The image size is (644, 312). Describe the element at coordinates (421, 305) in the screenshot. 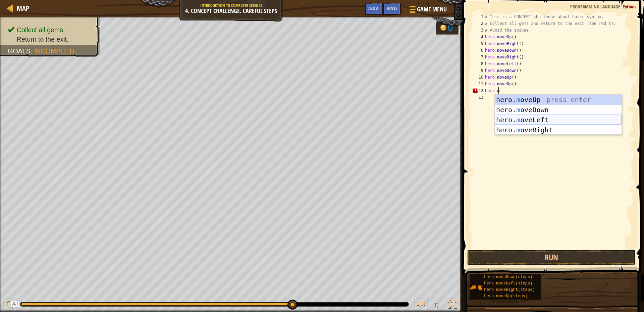

I see `button: Adjust volume` at that location.